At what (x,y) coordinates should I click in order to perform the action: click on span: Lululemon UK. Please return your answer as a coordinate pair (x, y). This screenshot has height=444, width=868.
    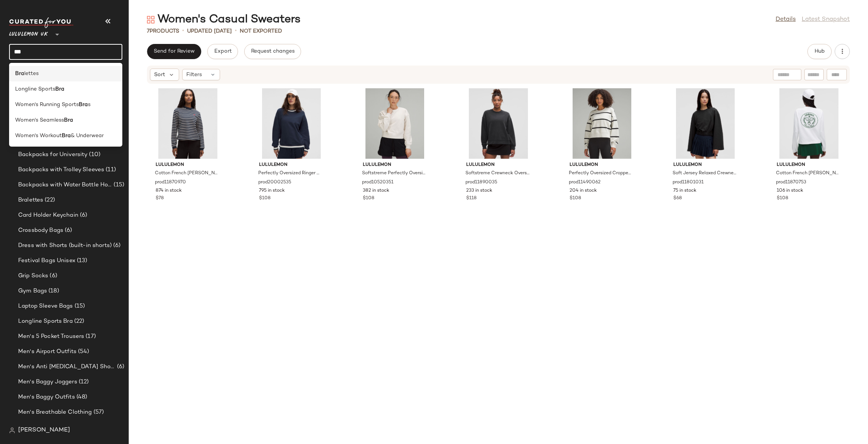
    Looking at the image, I should click on (28, 32).